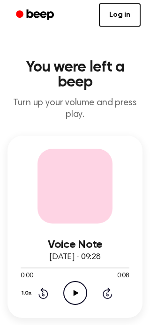  What do you see at coordinates (119, 15) in the screenshot?
I see `a: Log in` at bounding box center [119, 15].